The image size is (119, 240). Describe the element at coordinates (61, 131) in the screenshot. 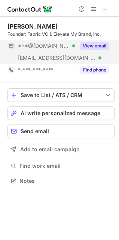

I see `button: Send email` at that location.